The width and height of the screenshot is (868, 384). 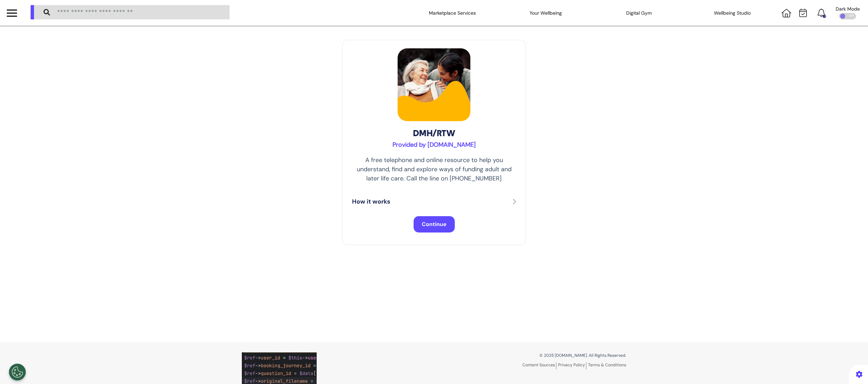 I want to click on button: Continue, so click(x=434, y=224).